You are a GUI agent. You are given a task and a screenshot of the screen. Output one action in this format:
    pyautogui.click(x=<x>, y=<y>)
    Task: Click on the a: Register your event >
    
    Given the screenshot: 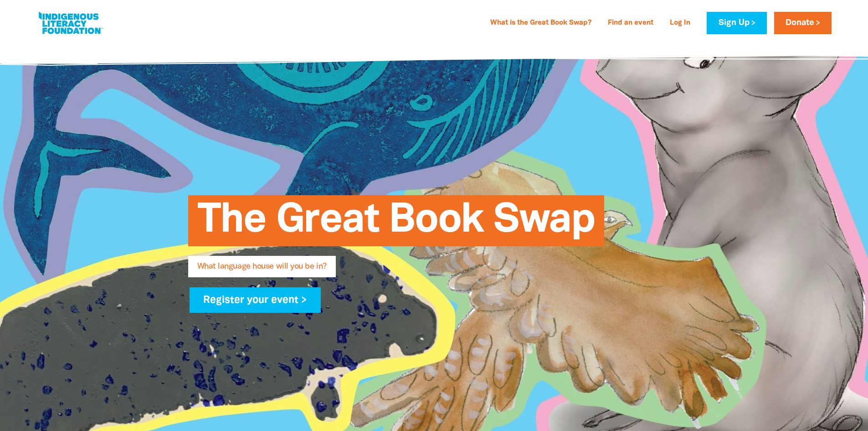 What is the action you would take?
    pyautogui.click(x=255, y=300)
    